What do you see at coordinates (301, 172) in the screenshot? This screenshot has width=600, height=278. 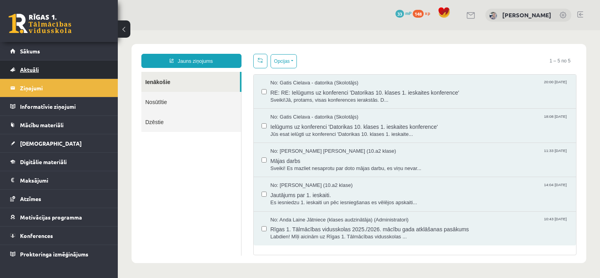 I see `span: Es iesniedzu 1. ieskaiti un pēc iesniegšanas es vēlējos apskaiti...` at bounding box center [301, 172].